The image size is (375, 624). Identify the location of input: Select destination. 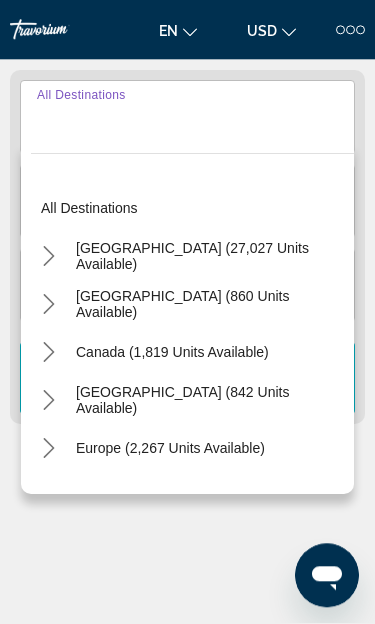
(187, 119).